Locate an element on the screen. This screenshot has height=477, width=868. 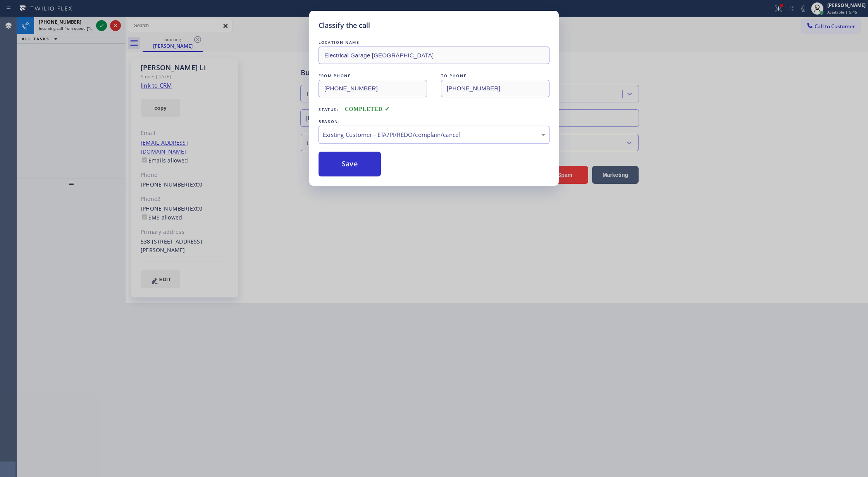
div: TO PHONE is located at coordinates (495, 75).